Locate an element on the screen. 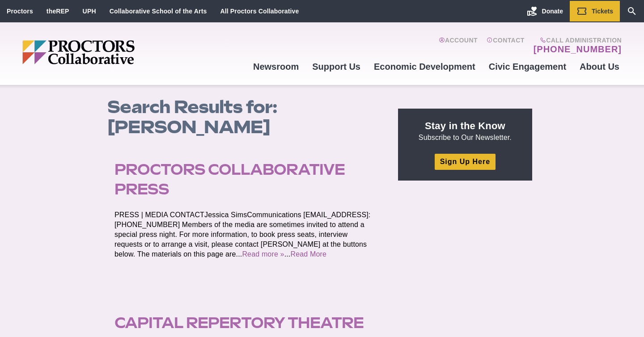 The height and width of the screenshot is (337, 644). a: Tickets is located at coordinates (595, 11).